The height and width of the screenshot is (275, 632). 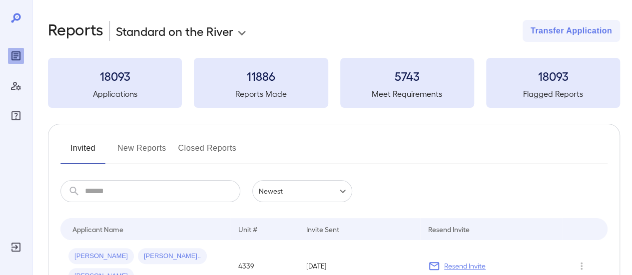 I want to click on p: Resend Invite, so click(x=464, y=266).